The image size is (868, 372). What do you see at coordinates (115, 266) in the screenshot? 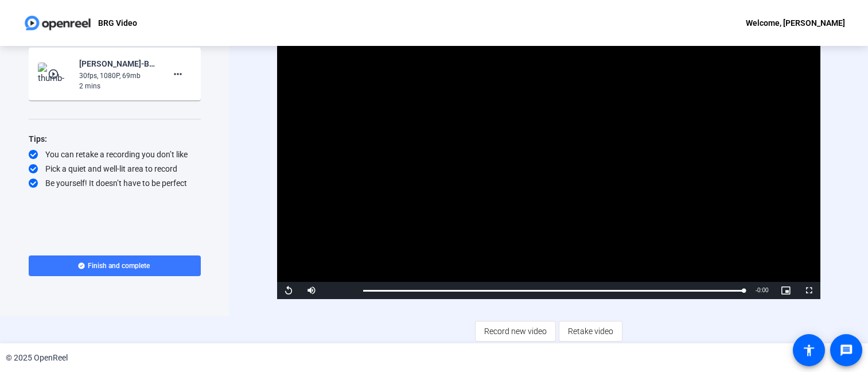
I see `button: Finish and complete` at bounding box center [115, 266].